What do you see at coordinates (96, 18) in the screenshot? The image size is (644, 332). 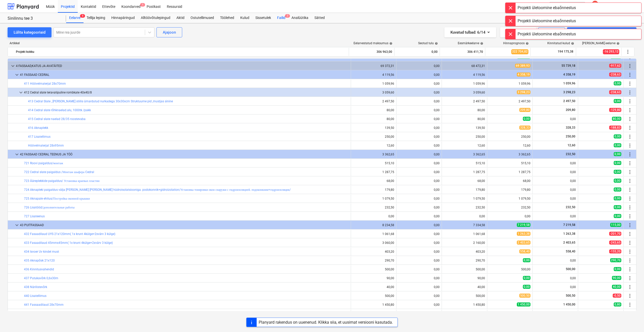 I see `a: Tellija leping` at bounding box center [96, 18].